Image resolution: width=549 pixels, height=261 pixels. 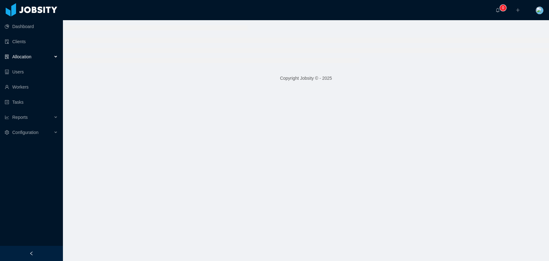 I want to click on a: icon: robotUsers, so click(x=31, y=72).